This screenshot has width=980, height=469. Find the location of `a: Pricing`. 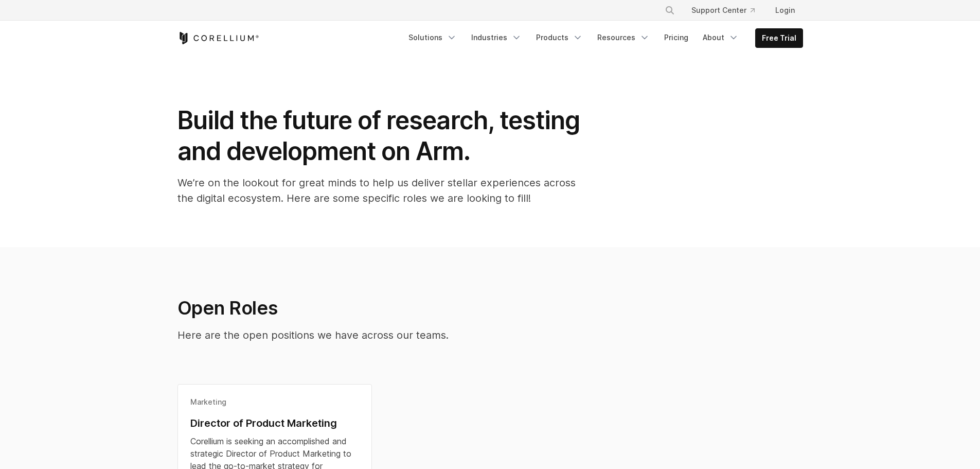

a: Pricing is located at coordinates (677, 38).